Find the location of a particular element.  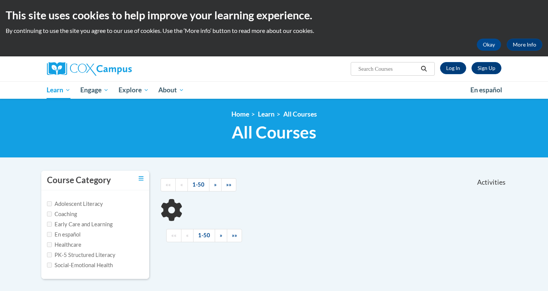

a: Cox Campus is located at coordinates (119, 69).